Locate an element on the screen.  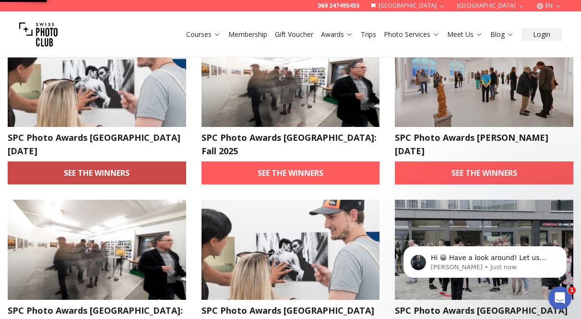
a: Blog is located at coordinates (502, 35).